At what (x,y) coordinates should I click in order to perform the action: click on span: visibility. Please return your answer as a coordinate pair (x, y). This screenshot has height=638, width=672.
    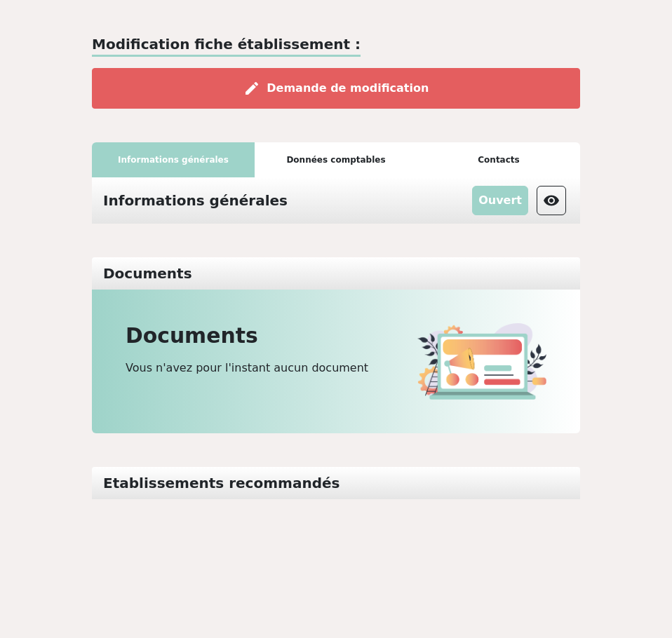
    Looking at the image, I should click on (551, 200).